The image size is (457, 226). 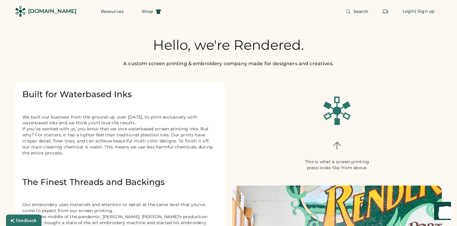 What do you see at coordinates (361, 11) in the screenshot?
I see `span: Search` at bounding box center [361, 11].